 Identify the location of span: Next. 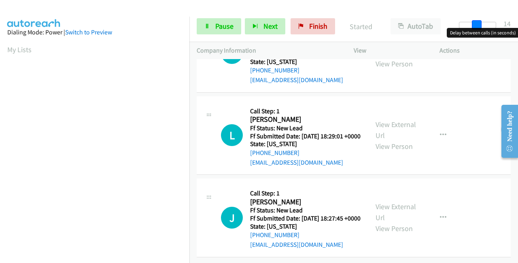
(270, 26).